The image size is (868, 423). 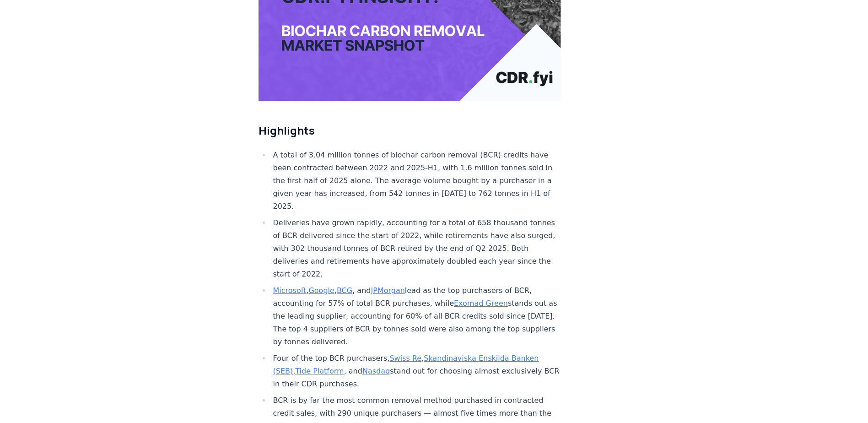 What do you see at coordinates (406, 358) in the screenshot?
I see `a: Swiss Re` at bounding box center [406, 358].